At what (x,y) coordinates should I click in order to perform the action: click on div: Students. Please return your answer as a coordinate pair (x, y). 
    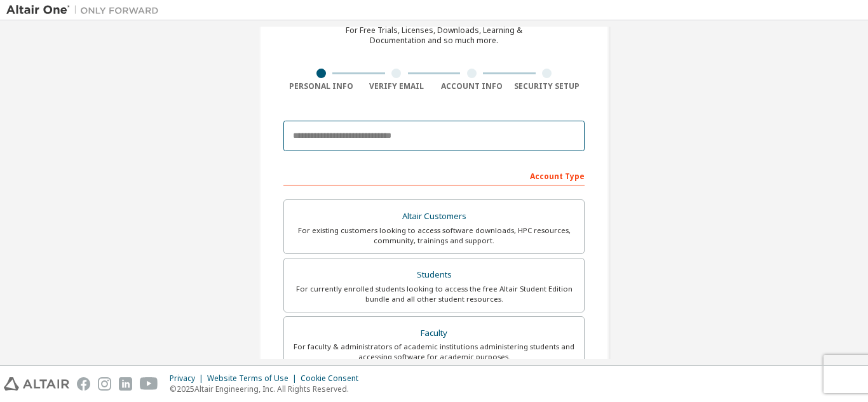
    Looking at the image, I should click on (434, 275).